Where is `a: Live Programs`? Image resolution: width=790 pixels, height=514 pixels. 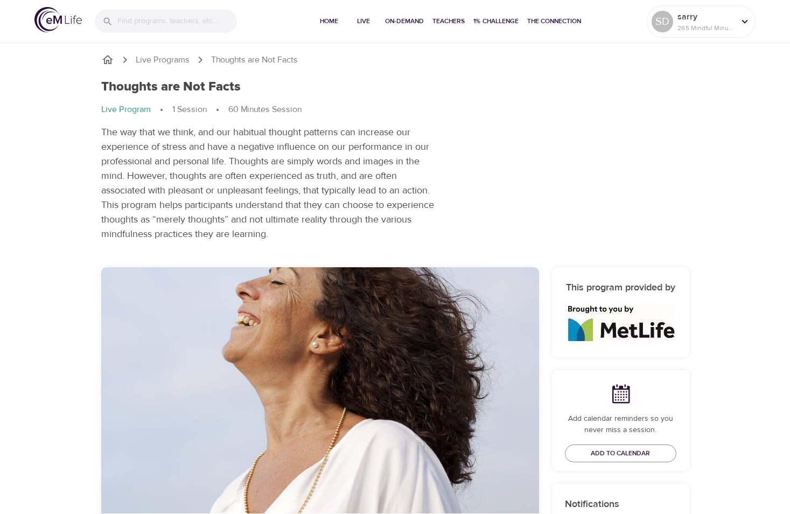
a: Live Programs is located at coordinates (163, 60).